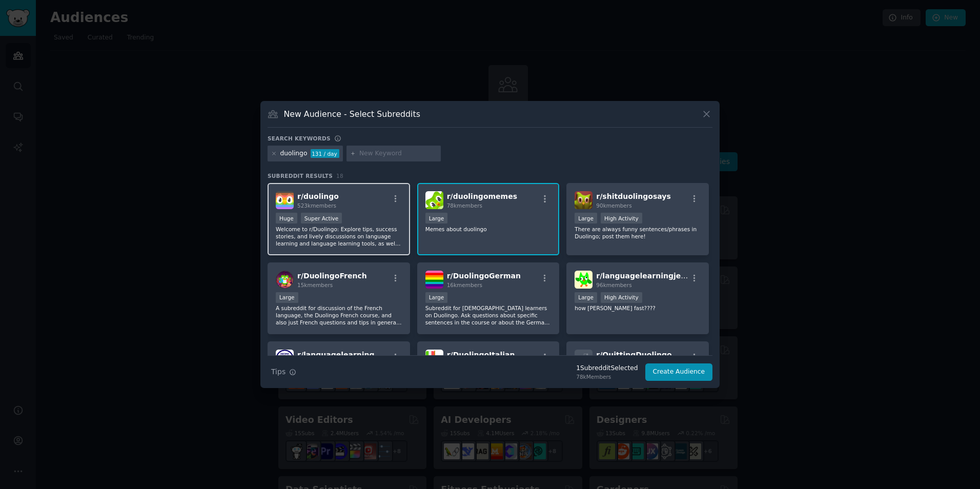 The width and height of the screenshot is (980, 489). What do you see at coordinates (321, 218) in the screenshot?
I see `div: Super Active` at bounding box center [321, 218].